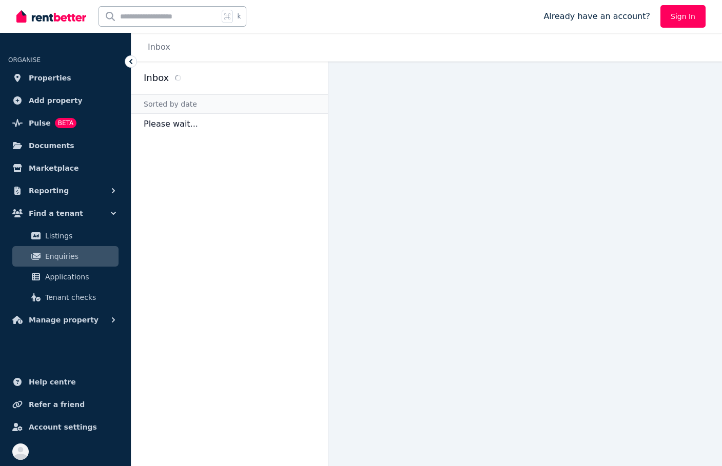 This screenshot has height=466, width=722. Describe the element at coordinates (65, 427) in the screenshot. I see `a: Account settings` at that location.